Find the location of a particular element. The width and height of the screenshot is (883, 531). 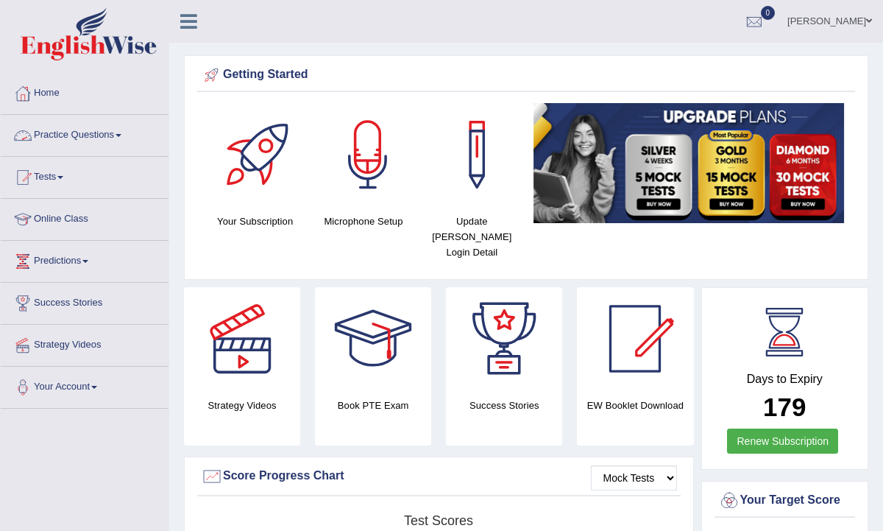

a: Home is located at coordinates (85, 91).